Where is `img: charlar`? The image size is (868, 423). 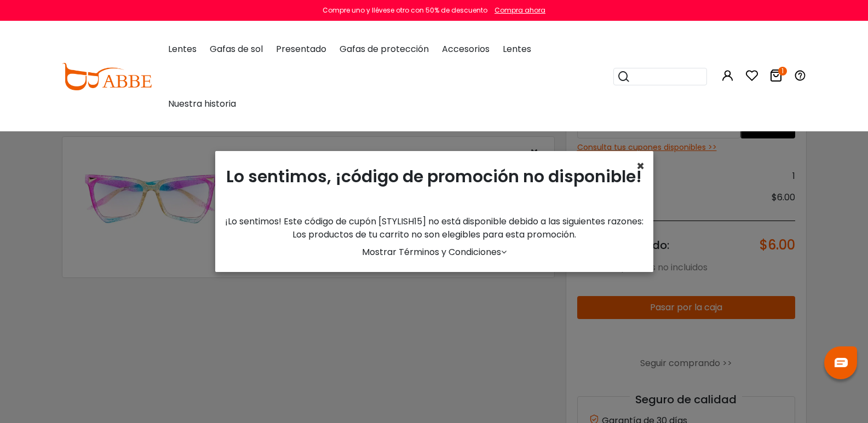 img: charlar is located at coordinates (841, 362).